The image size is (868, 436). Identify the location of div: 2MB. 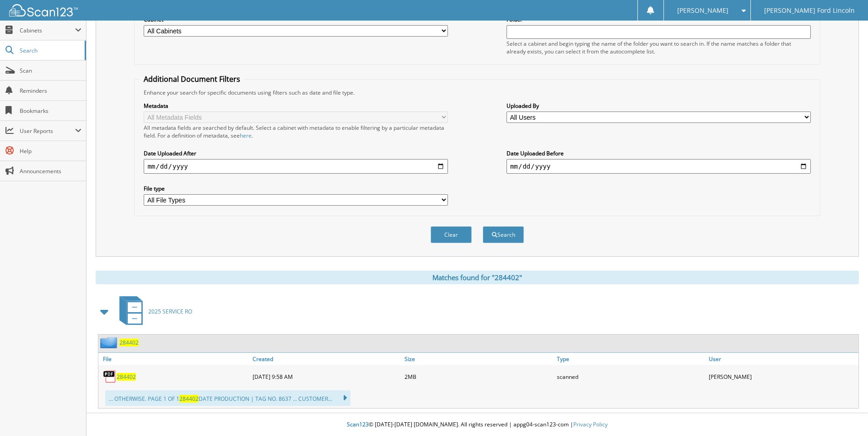
(478, 377).